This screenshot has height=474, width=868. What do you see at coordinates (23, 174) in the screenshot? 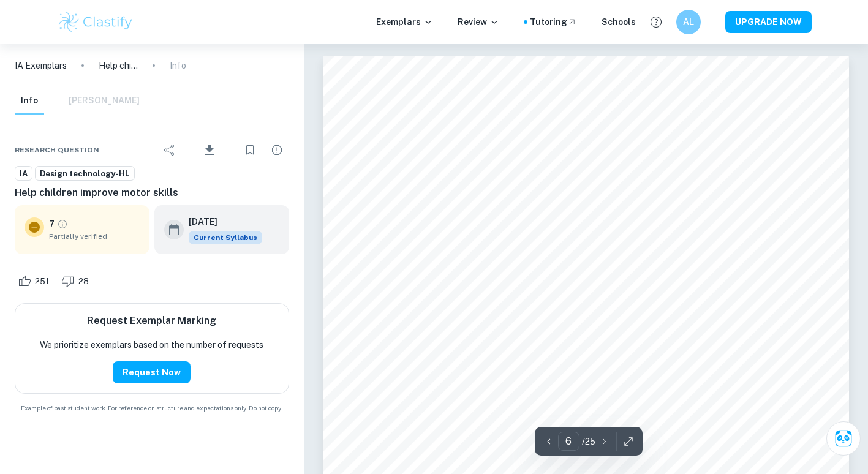
I see `span: IA` at bounding box center [23, 174].